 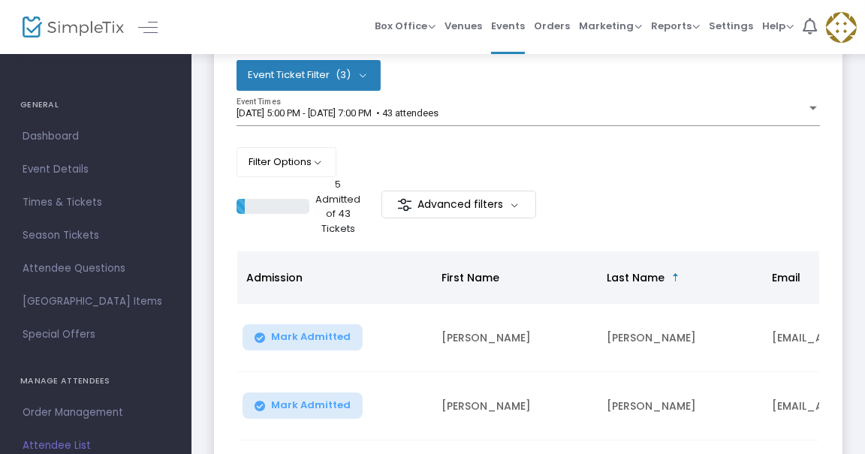 What do you see at coordinates (787, 278) in the screenshot?
I see `span: Email` at bounding box center [787, 278].